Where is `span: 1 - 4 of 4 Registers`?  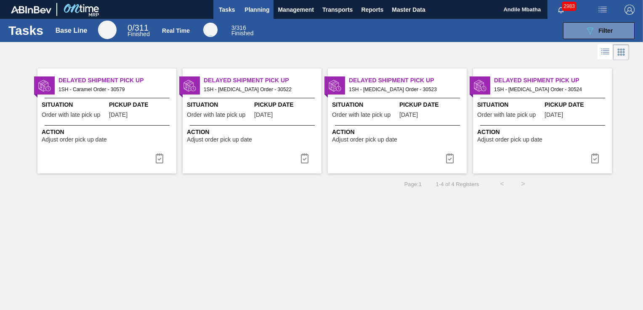
span: 1 - 4 of 4 Registers is located at coordinates (456, 184).